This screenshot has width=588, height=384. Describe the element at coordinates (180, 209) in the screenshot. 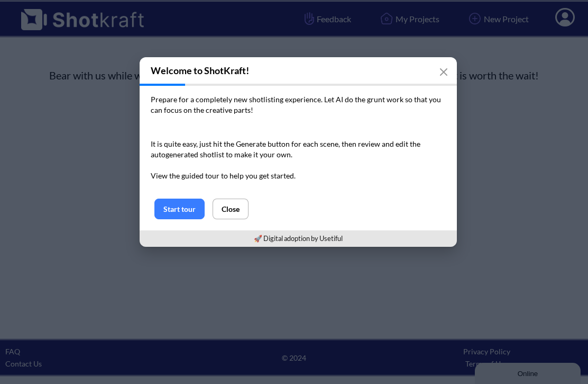

I see `button: Start tour` at that location.